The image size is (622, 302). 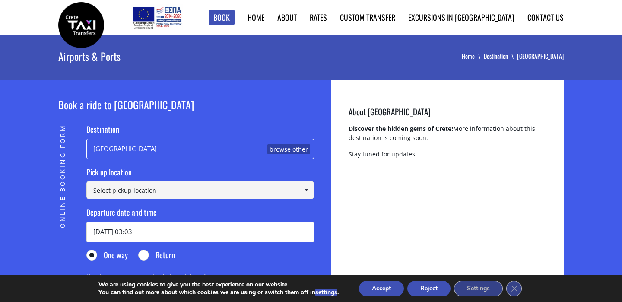 What do you see at coordinates (306, 190) in the screenshot?
I see `a: Show All Items` at bounding box center [306, 190].